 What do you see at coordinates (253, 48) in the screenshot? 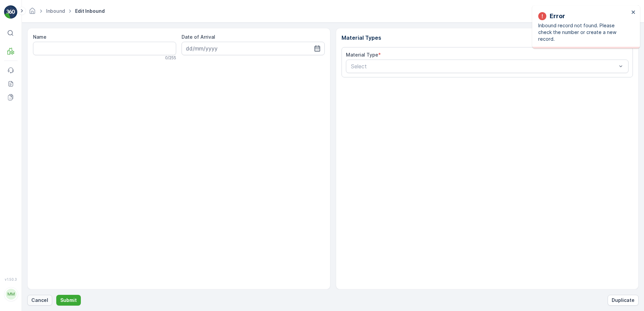
I see `input: dd/mm/yyyy` at bounding box center [253, 48].